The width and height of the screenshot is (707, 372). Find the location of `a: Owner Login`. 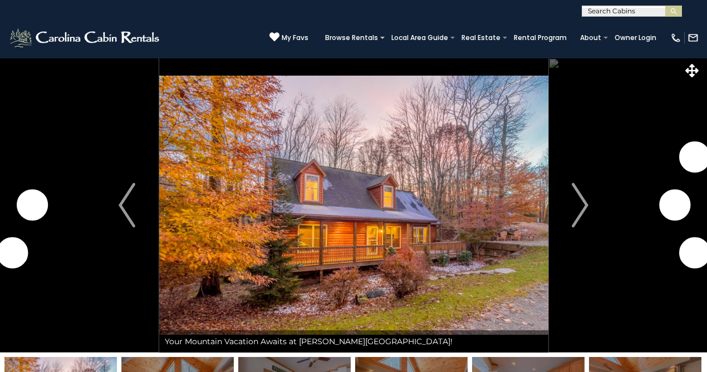

a: Owner Login is located at coordinates (635, 38).